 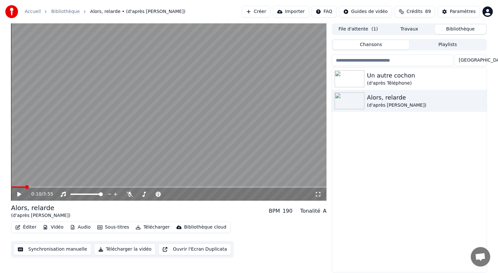 I want to click on button: Créer, so click(x=256, y=12).